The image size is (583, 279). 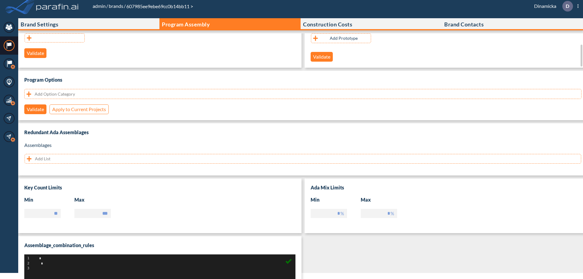 What do you see at coordinates (344, 38) in the screenshot?
I see `p: Add Prototype` at bounding box center [344, 38].